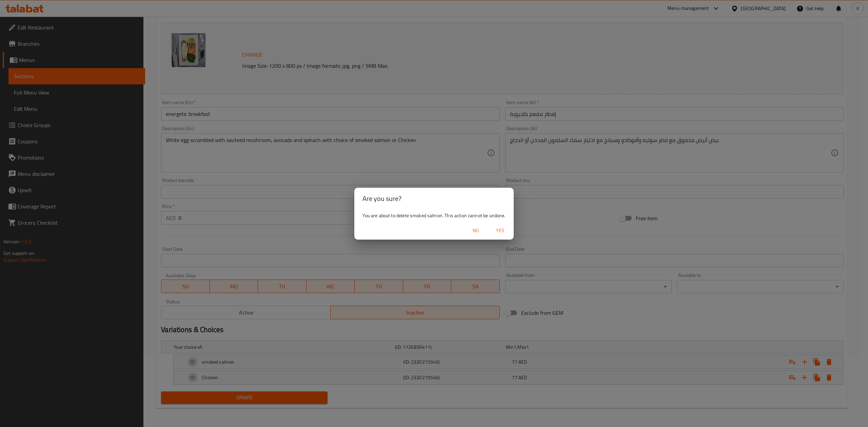  I want to click on button: No, so click(476, 230).